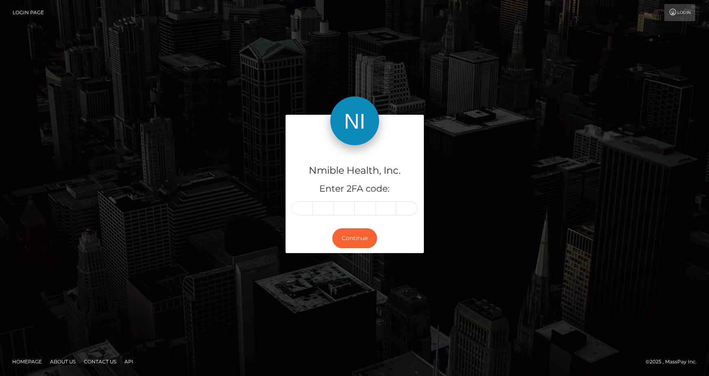 This screenshot has height=376, width=709. Describe the element at coordinates (355, 121) in the screenshot. I see `img: Nmible Health, Inc.` at that location.